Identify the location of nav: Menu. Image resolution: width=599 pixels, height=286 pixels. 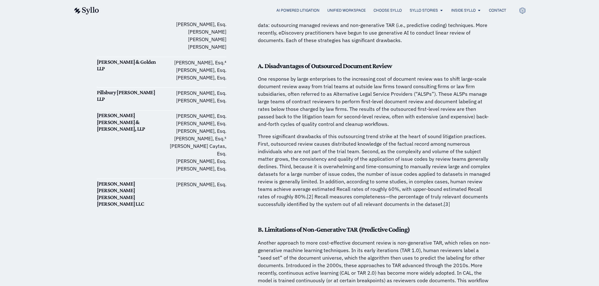
(309, 10).